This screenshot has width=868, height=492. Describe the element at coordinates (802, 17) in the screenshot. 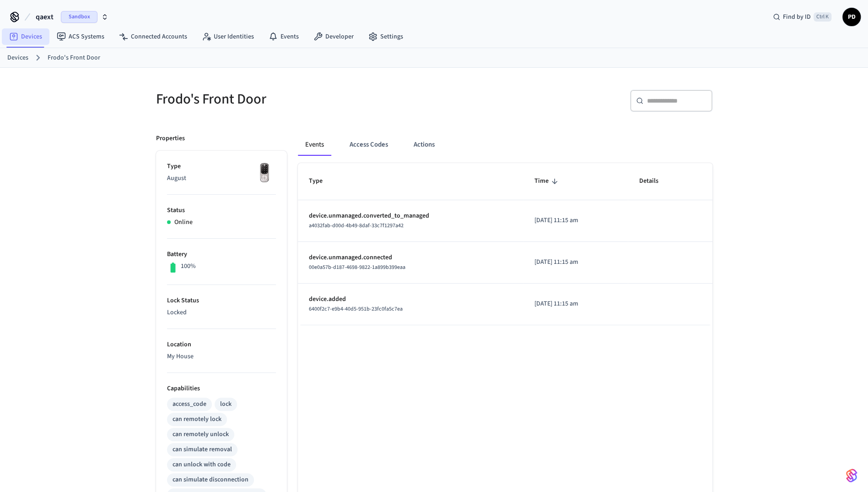

I see `div: Find by IDCtrl K` at that location.